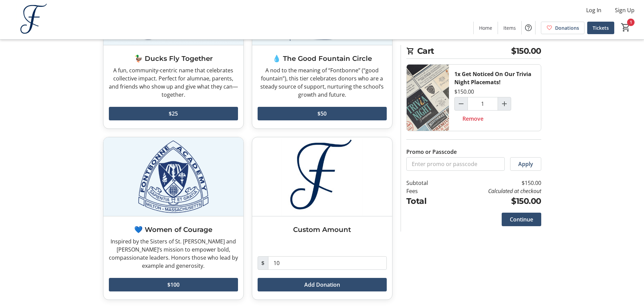 Image resolution: width=644 pixels, height=308 pixels. I want to click on button: Apply, so click(526, 164).